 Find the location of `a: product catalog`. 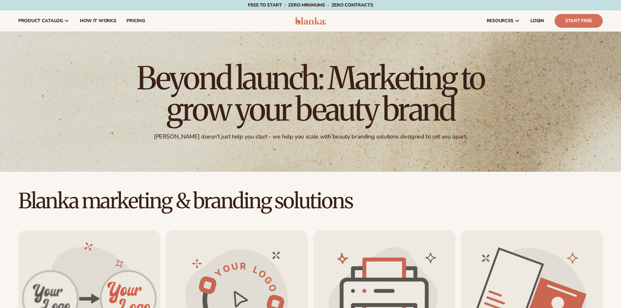

a: product catalog is located at coordinates (44, 21).